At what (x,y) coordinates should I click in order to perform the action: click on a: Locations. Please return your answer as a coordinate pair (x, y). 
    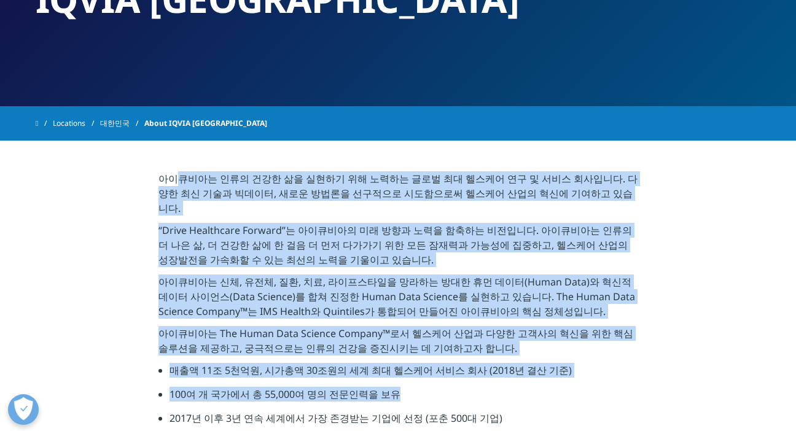
    Looking at the image, I should click on (76, 123).